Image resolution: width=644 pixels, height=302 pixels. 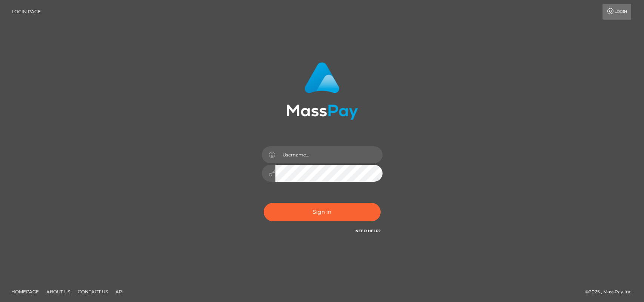 I want to click on input: Username..., so click(x=329, y=155).